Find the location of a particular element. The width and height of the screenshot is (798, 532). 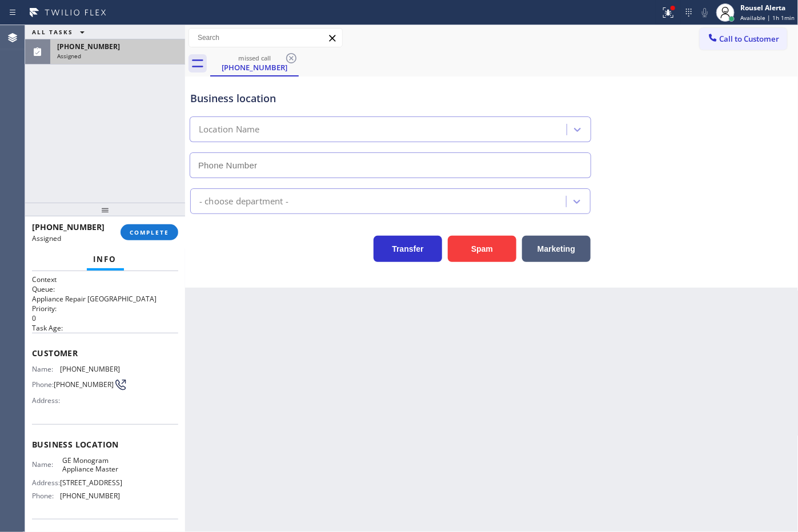

button: Transfer is located at coordinates (408, 249).